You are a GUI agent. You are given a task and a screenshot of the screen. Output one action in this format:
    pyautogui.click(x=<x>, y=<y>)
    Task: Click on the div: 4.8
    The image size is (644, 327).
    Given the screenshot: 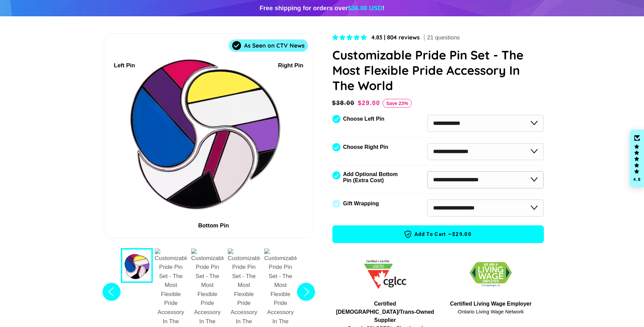 What is the action you would take?
    pyautogui.click(x=637, y=179)
    